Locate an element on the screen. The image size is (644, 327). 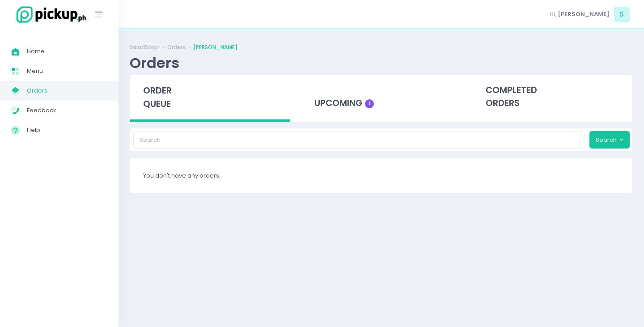
span: Help is located at coordinates (67, 130).